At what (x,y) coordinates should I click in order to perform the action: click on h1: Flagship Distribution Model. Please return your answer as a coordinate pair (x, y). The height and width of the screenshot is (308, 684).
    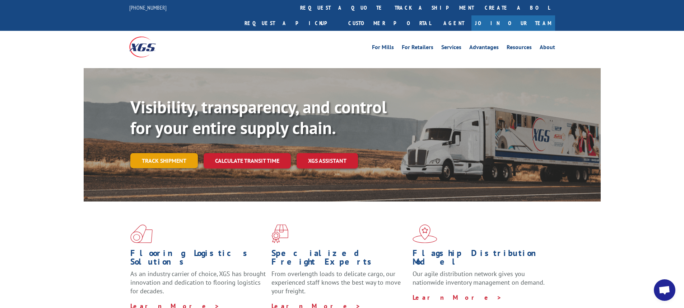
    Looking at the image, I should click on (480, 259).